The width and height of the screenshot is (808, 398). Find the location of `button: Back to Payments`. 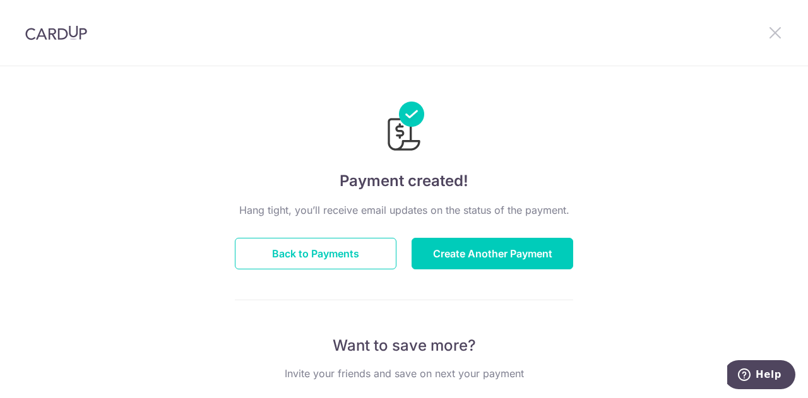

button: Back to Payments is located at coordinates (316, 254).